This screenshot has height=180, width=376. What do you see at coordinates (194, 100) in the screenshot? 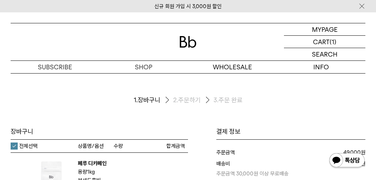
I see `li: 주문하기` at bounding box center [194, 100].